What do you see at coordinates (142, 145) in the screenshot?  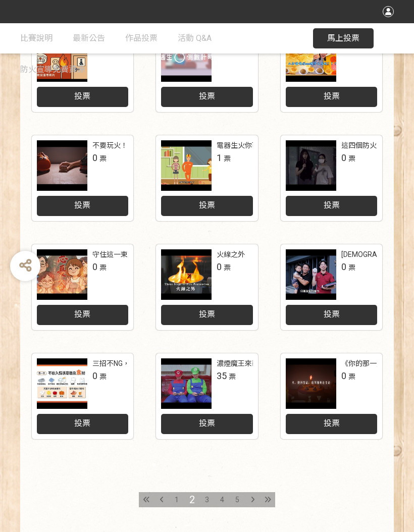 I see `div: 不要玩火！火災防範大學開會囉` at bounding box center [142, 145].